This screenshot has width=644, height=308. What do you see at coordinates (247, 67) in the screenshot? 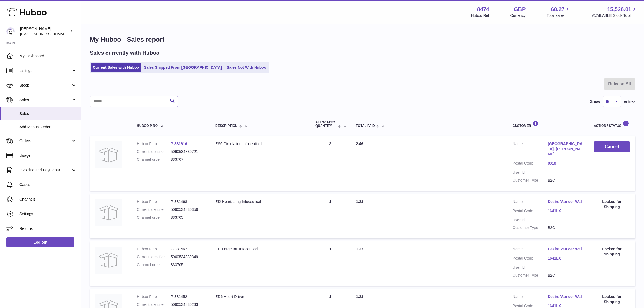
I see `a: Sales Not With Huboo` at bounding box center [247, 67].